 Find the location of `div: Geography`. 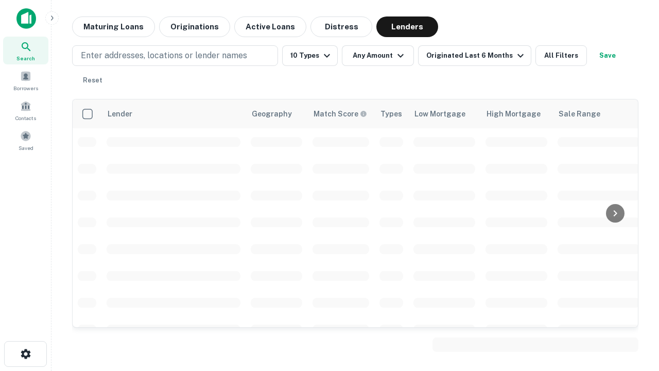

div: Geography is located at coordinates (272, 114).